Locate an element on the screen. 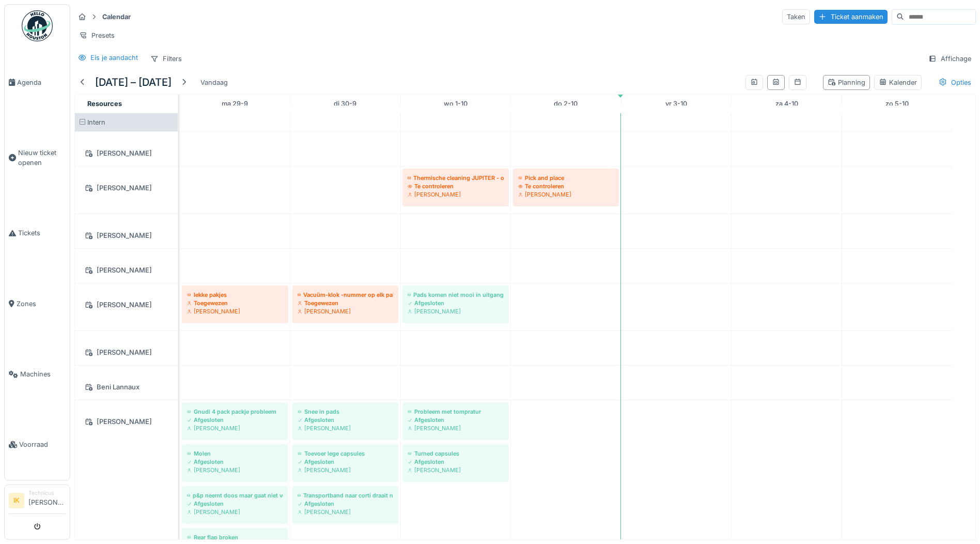 This screenshot has height=544, width=980. span: Resources is located at coordinates (104, 104).